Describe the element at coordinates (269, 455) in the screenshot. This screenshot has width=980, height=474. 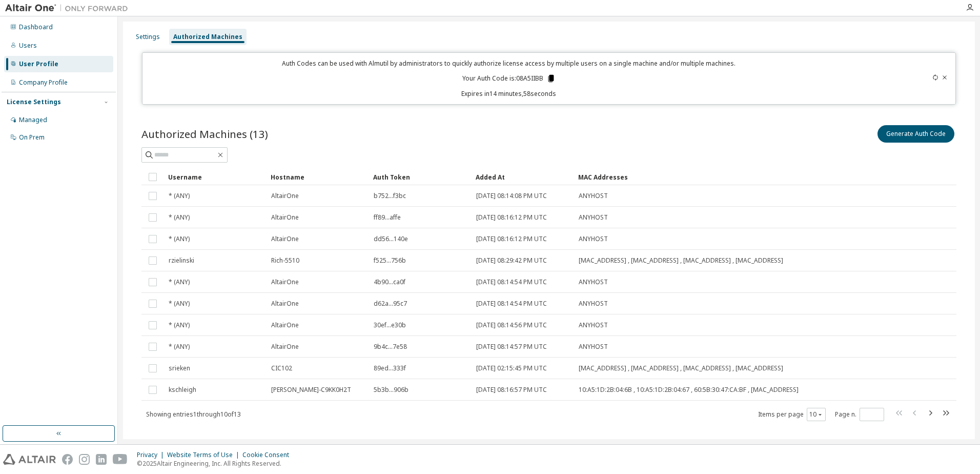
I see `div: Cookie Consent` at that location.